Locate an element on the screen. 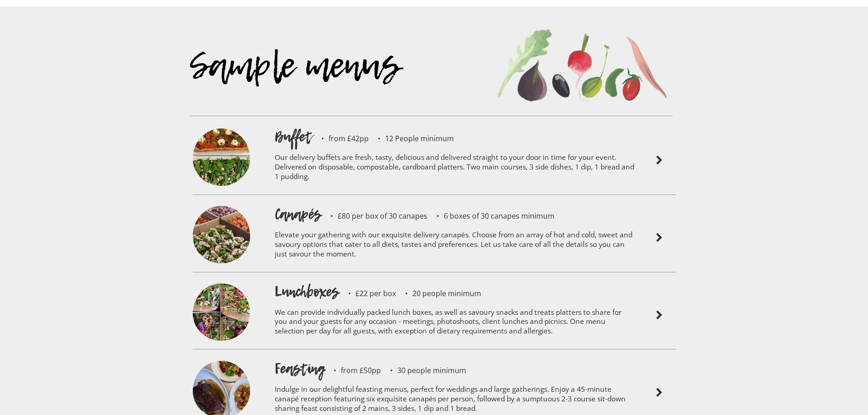 This screenshot has height=415, width=868. p: 20 people minimum is located at coordinates (439, 293).